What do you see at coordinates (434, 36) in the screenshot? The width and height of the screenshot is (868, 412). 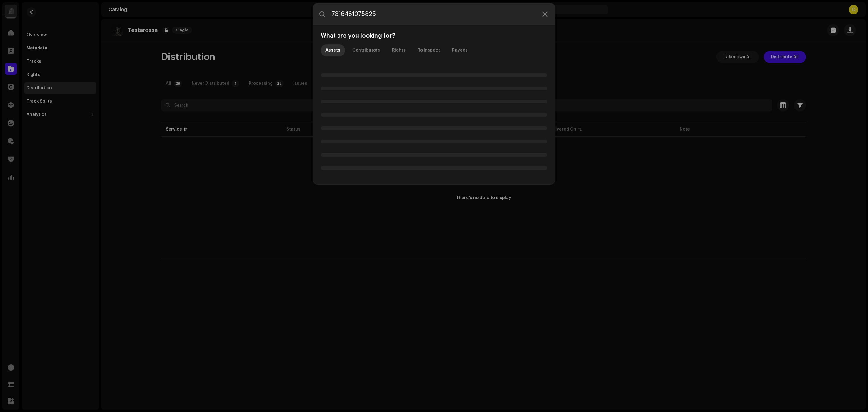 I see `div: What are you looking for?` at bounding box center [434, 36].